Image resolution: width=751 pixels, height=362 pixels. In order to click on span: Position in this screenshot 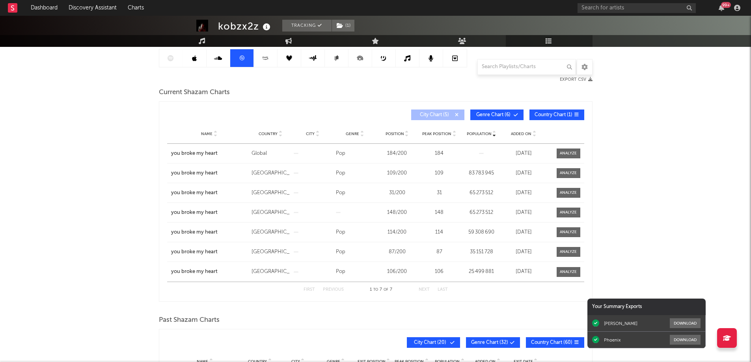, I will do `click(394, 134)`.